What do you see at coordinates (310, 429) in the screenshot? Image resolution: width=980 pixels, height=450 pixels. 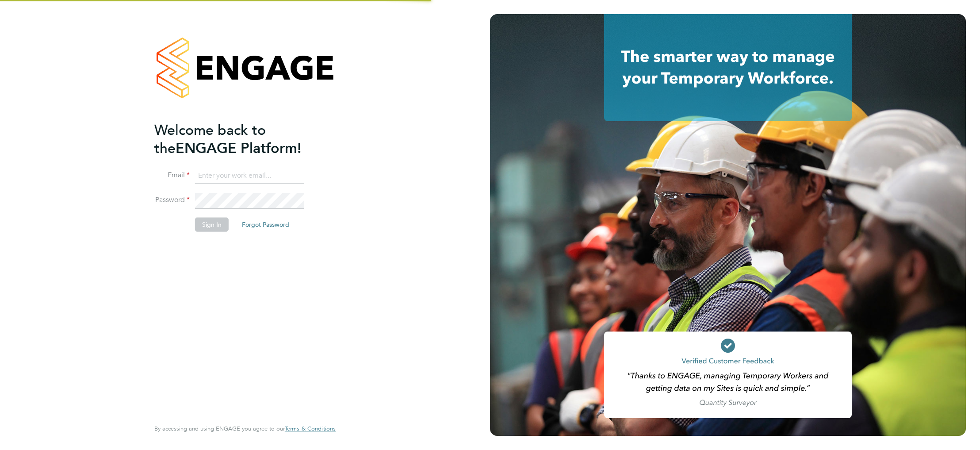 I see `span: Terms & Conditions` at bounding box center [310, 429].